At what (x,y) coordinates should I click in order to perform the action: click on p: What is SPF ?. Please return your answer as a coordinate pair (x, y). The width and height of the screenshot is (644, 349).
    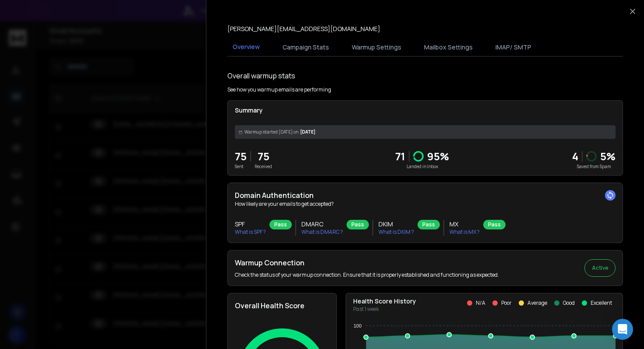
    Looking at the image, I should click on (250, 232).